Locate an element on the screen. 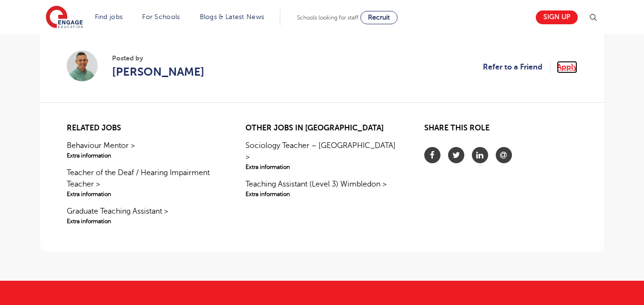 This screenshot has width=644, height=305. a: Recruit is located at coordinates (379, 18).